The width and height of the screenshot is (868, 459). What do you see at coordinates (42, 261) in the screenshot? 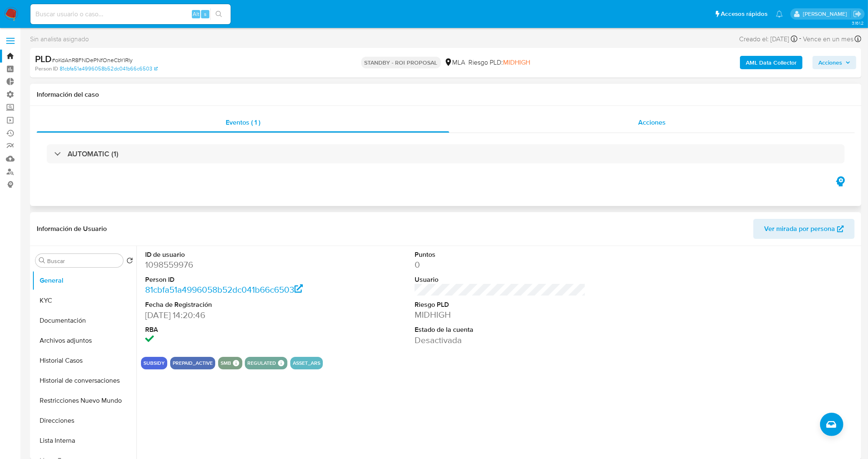
I see `button: Buscar` at bounding box center [42, 261].